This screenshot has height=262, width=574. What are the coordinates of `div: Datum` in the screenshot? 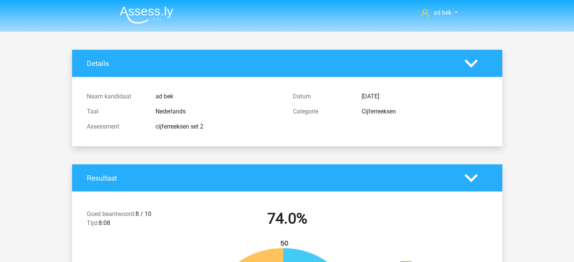 It's located at (322, 97).